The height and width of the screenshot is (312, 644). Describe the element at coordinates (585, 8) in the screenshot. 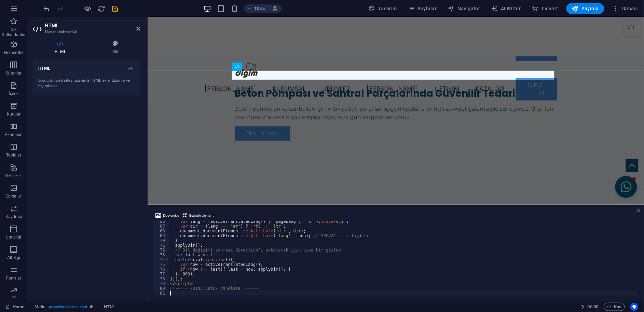

I see `span: Yayınla` at that location.